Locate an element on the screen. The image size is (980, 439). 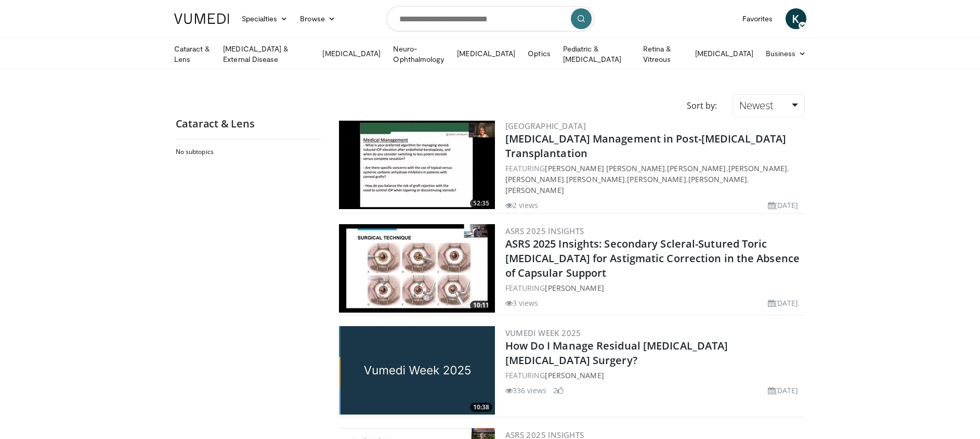
a: K is located at coordinates (796, 19).